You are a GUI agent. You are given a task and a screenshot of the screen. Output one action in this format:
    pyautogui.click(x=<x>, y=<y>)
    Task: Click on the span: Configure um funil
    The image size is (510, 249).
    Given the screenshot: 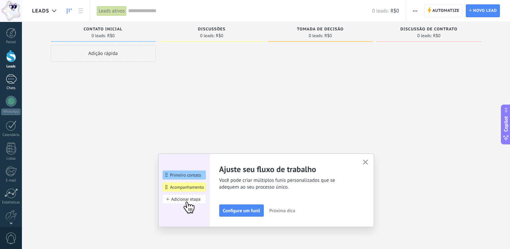 What is the action you would take?
    pyautogui.click(x=241, y=210)
    